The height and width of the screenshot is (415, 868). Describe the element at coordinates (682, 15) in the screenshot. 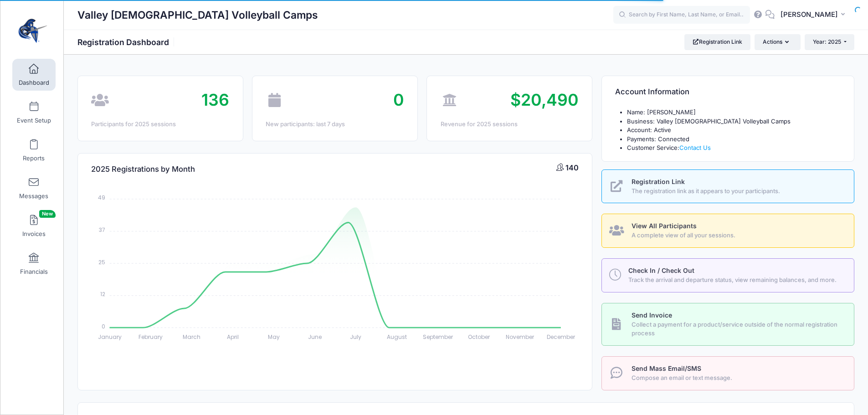

I see `input: Search by First Name, Last Name, or Email...` at that location.